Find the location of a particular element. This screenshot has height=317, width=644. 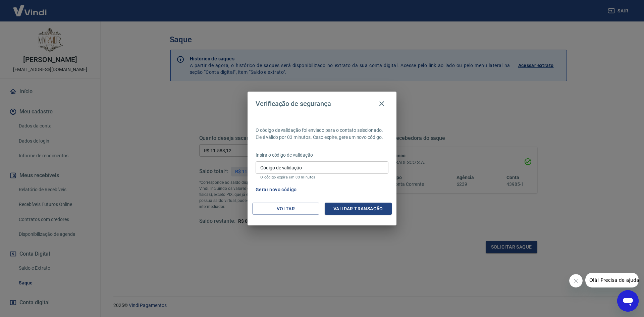

p: Insira o código de validação is located at coordinates (322, 155).